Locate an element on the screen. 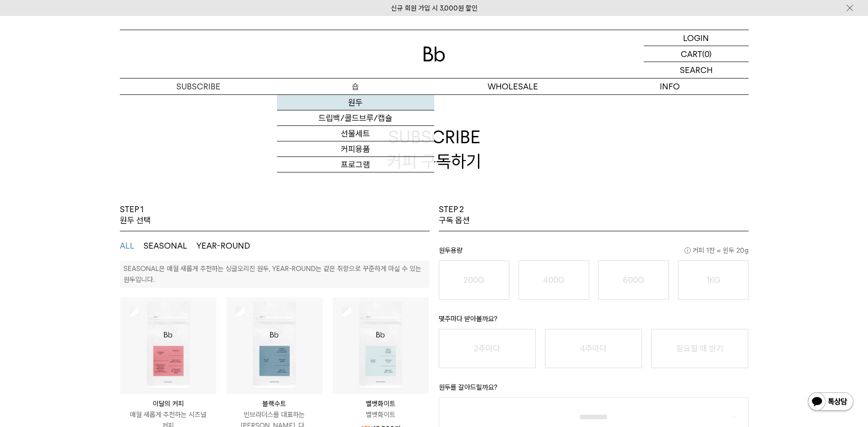 Image resolution: width=868 pixels, height=427 pixels. a: 커피용품 is located at coordinates (356, 149).